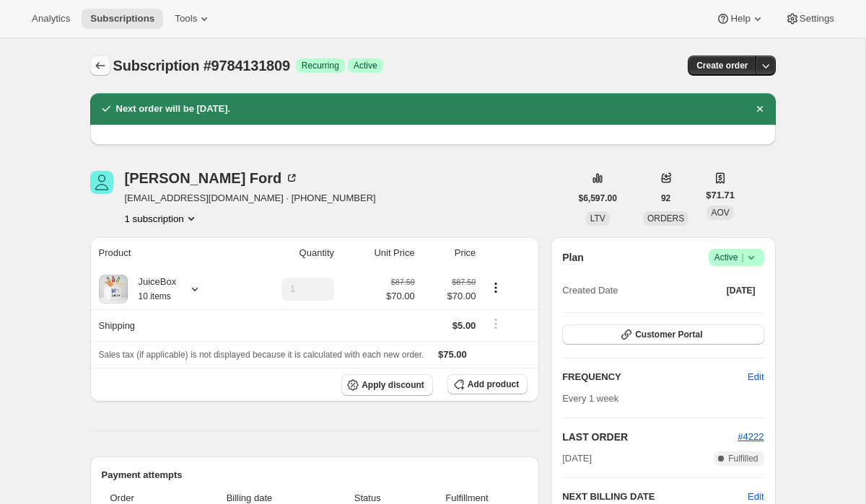 The image size is (866, 504). I want to click on span: Create order, so click(722, 66).